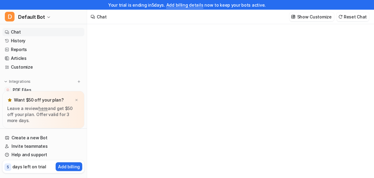 The height and width of the screenshot is (178, 374). I want to click on img: PDF Files, so click(8, 90).